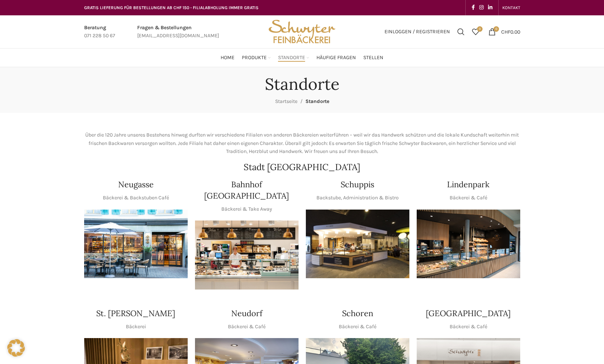  Describe the element at coordinates (286, 101) in the screenshot. I see `a: Startseite` at that location.